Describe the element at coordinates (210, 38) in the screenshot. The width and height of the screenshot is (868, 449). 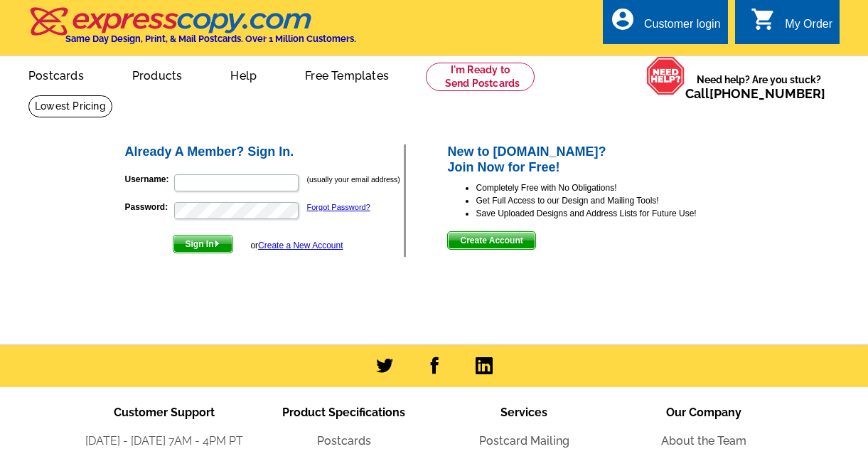
I see `h4: Same Day Design, Print, & Mail Postcards. Over 1 Million Customers.` at that location.